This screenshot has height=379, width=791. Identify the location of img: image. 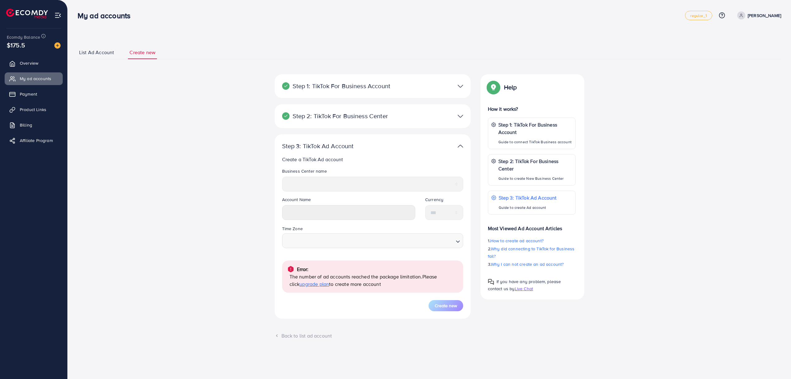
(57, 45).